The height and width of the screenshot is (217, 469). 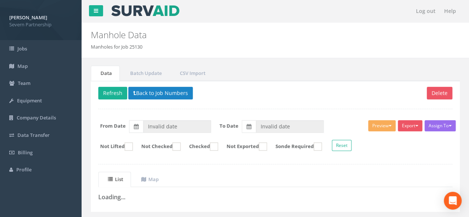 I want to click on button: Export, so click(x=410, y=126).